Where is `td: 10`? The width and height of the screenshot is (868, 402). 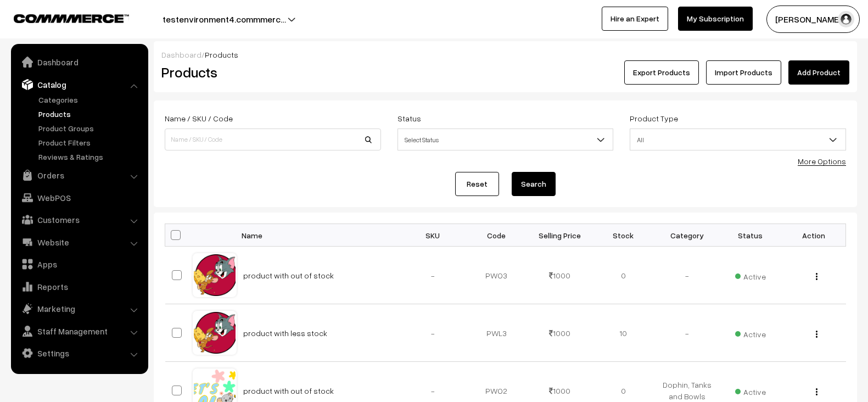 td: 10 is located at coordinates (624, 333).